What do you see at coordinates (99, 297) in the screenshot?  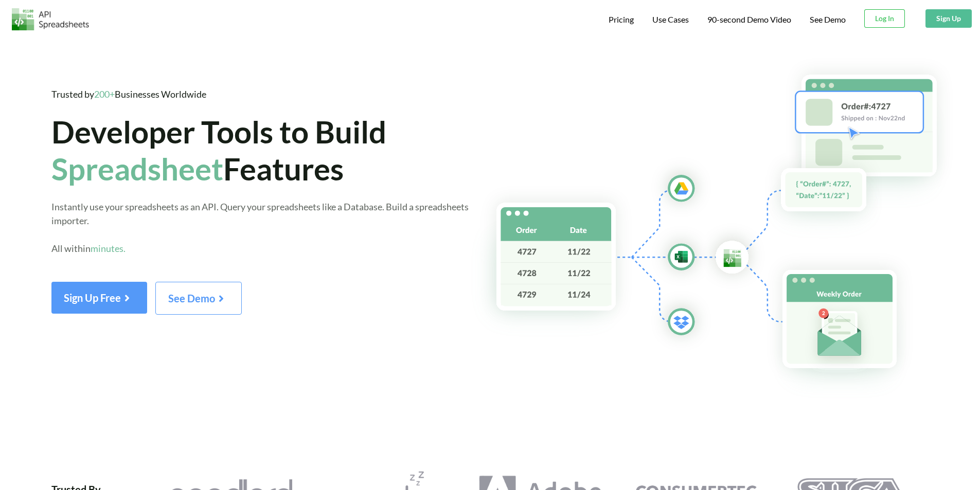 I see `span: Sign Up Free` at bounding box center [99, 297].